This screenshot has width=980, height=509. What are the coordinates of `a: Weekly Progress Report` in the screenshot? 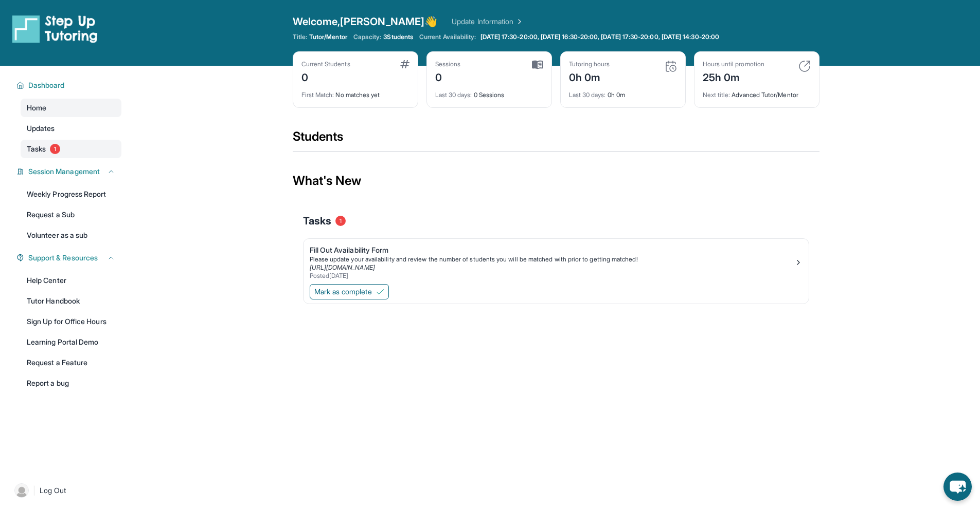 It's located at (71, 194).